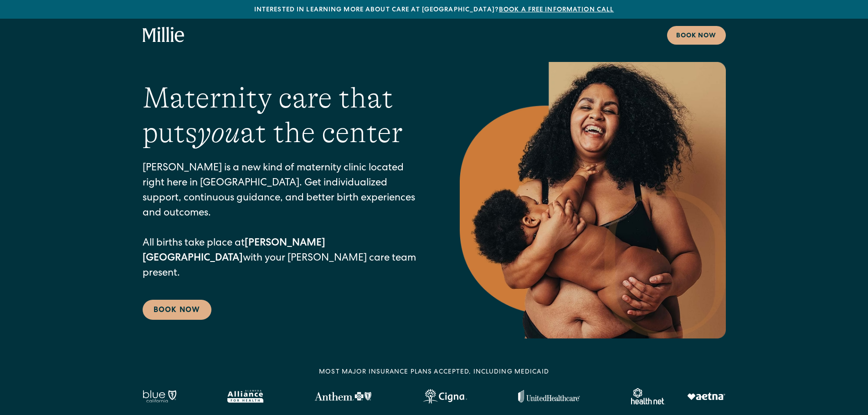 This screenshot has width=868, height=415. Describe the element at coordinates (218, 132) in the screenshot. I see `em: you` at that location.